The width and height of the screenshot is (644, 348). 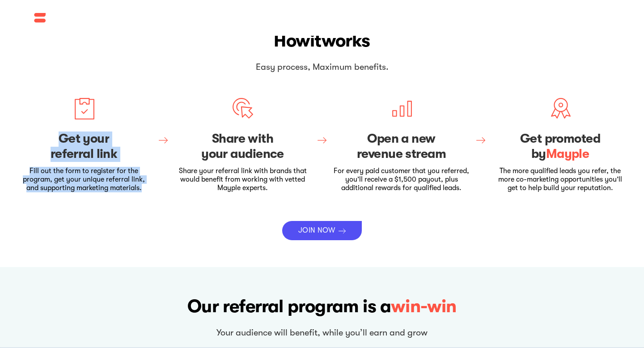 I want to click on strong: win-win, so click(x=423, y=306).